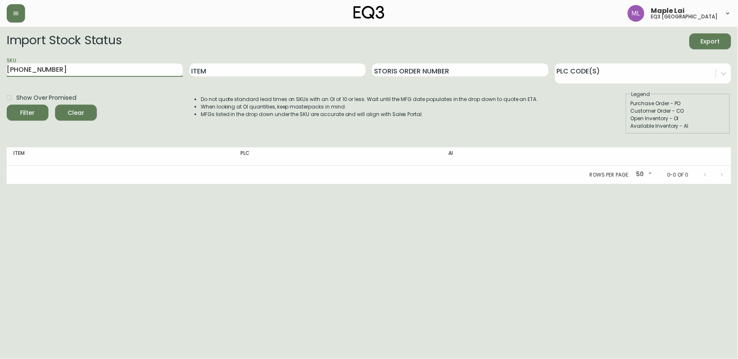  I want to click on th: AI, so click(525, 157).